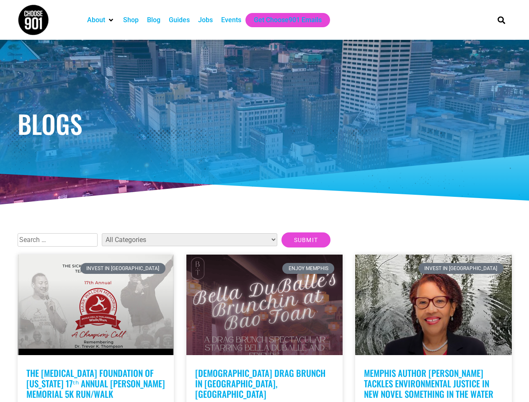 This screenshot has width=529, height=402. What do you see at coordinates (308, 268) in the screenshot?
I see `div: Enjoy Memphis` at bounding box center [308, 268].